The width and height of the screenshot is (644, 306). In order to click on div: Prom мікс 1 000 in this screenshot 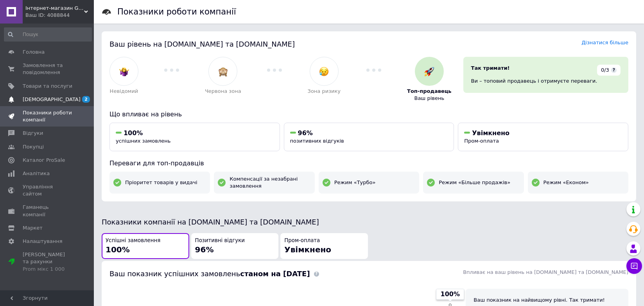, I will do `click(47, 269)`.